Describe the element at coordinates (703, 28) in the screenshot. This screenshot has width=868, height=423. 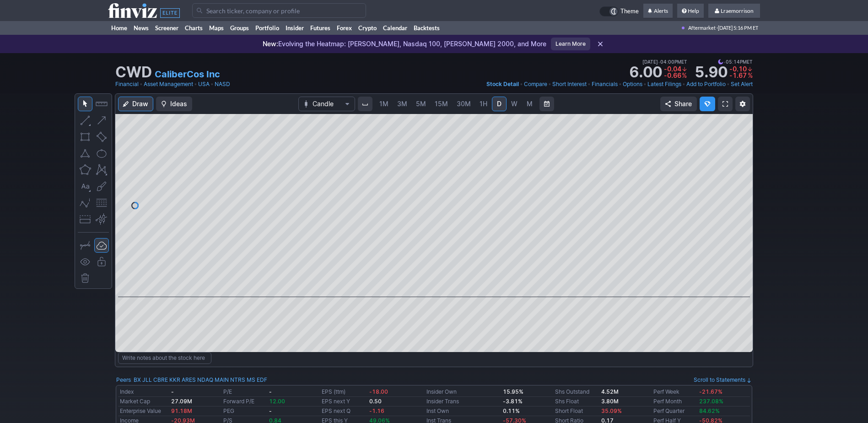
I see `span: Aftermarket ·` at that location.